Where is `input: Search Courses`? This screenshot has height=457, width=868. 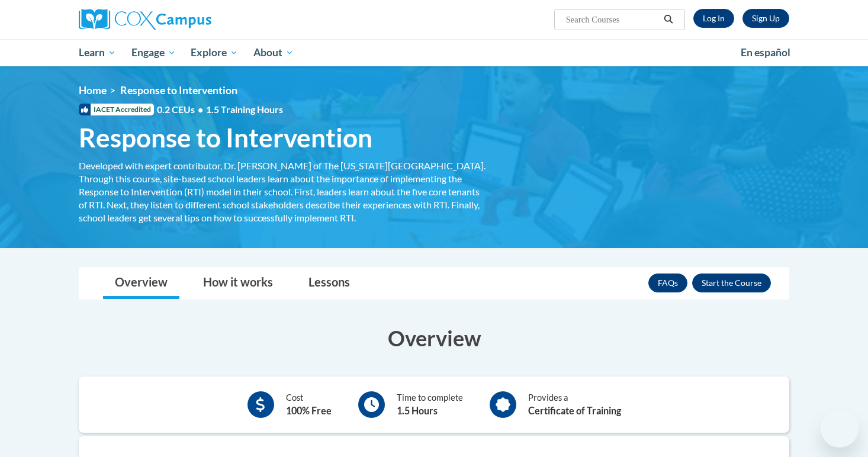 input: Search Courses is located at coordinates (612, 19).